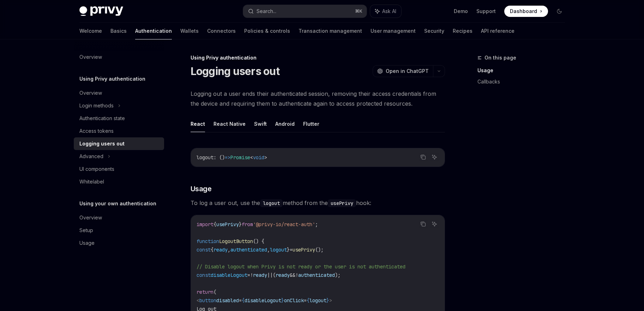  Describe the element at coordinates (501, 58) in the screenshot. I see `span: On this page` at that location.